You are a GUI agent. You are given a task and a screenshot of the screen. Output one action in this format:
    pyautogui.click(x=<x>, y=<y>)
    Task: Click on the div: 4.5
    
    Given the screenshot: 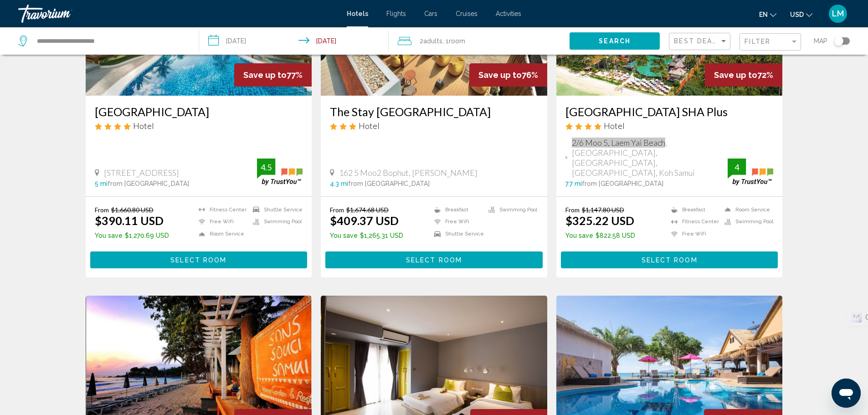 What is the action you would take?
    pyautogui.click(x=266, y=167)
    